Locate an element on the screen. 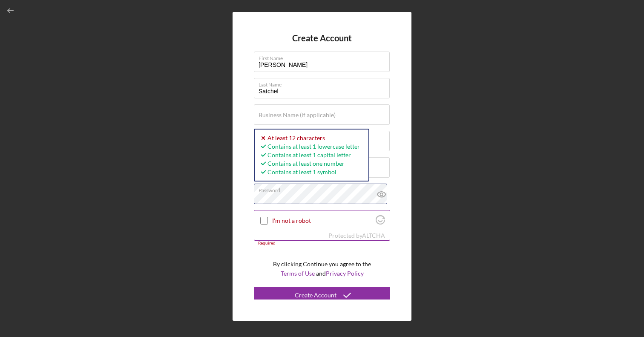  div: Contains at least 1 symbol is located at coordinates (309, 172).